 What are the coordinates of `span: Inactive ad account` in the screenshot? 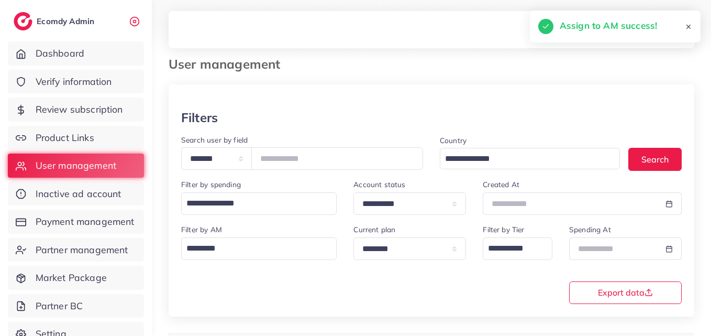 It's located at (79, 194).